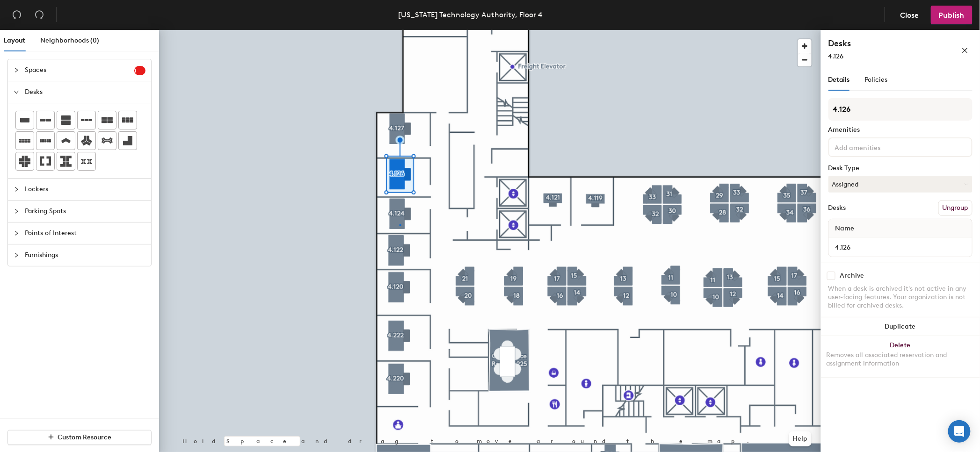 The width and height of the screenshot is (980, 452). What do you see at coordinates (901, 297) in the screenshot?
I see `div: When a desk is archived it's not active in any user-facing features. Your organization is not bil...` at bounding box center [901, 297].